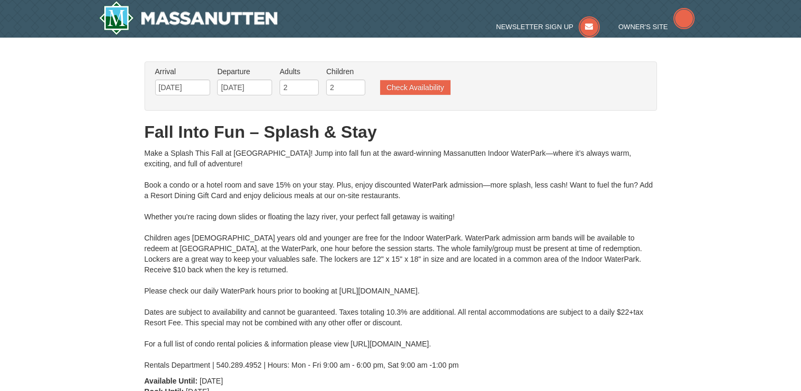 The image size is (801, 391). Describe the element at coordinates (188, 18) in the screenshot. I see `img: Massanutten Resort Logo` at that location.